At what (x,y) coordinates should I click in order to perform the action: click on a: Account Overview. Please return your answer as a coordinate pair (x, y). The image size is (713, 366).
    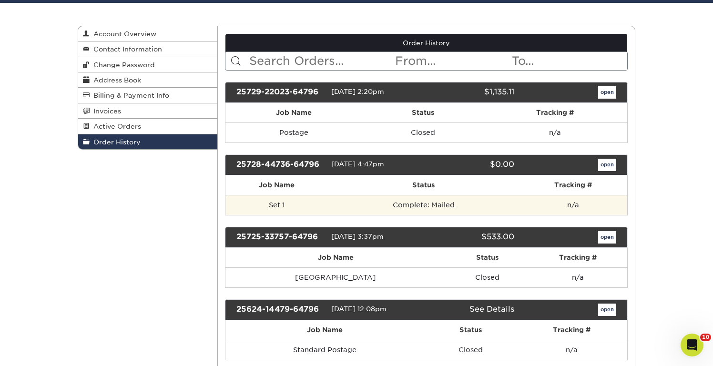
    Looking at the image, I should click on (148, 34).